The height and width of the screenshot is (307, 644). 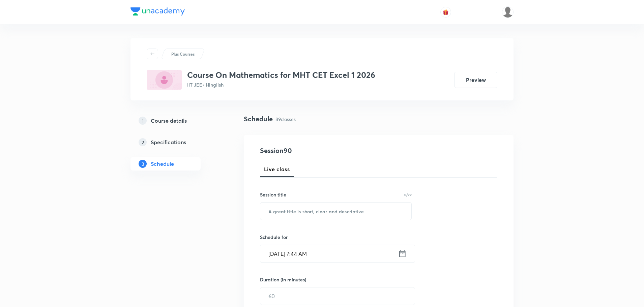 I want to click on h5: Course details, so click(x=168, y=121).